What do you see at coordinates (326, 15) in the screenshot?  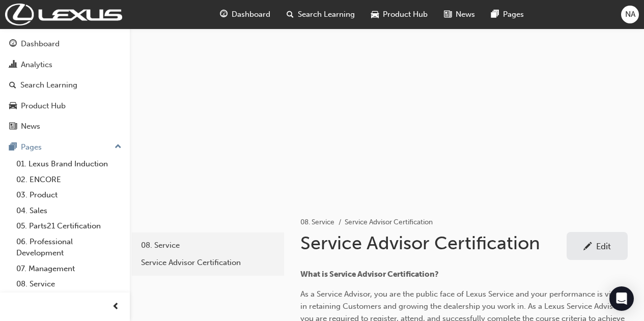 I see `span: Search Learning` at bounding box center [326, 15].